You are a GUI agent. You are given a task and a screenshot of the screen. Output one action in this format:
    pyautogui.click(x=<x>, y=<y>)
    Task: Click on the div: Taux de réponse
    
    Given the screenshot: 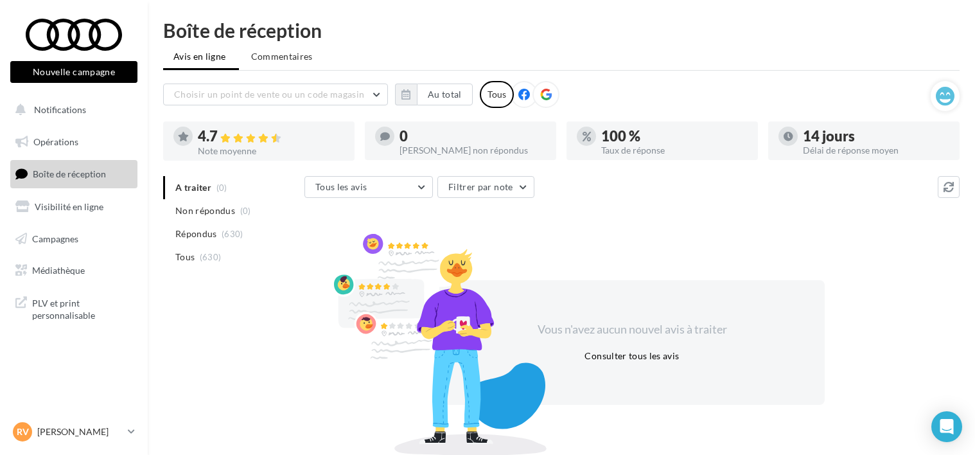 What is the action you would take?
    pyautogui.click(x=674, y=150)
    